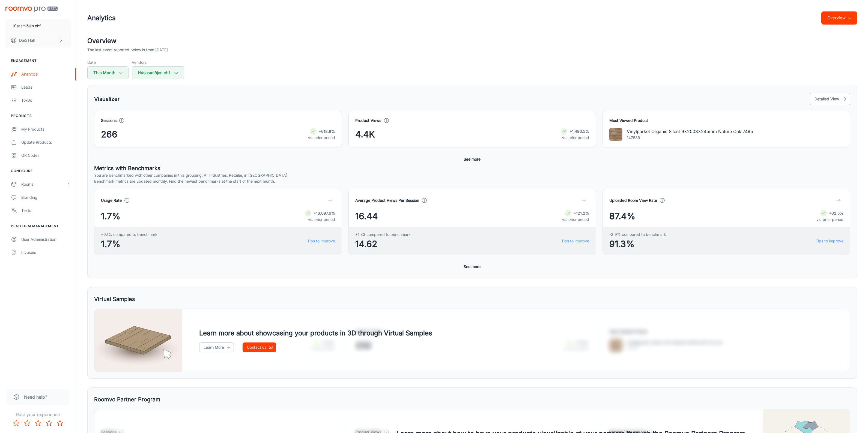 The height and width of the screenshot is (433, 868). What do you see at coordinates (158, 62) in the screenshot?
I see `h5: Vendors` at bounding box center [158, 62].